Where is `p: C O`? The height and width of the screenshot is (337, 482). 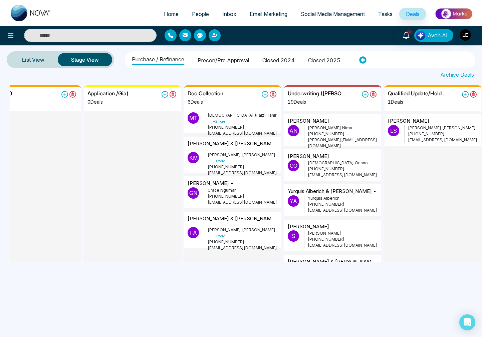 p: C O is located at coordinates (293, 166).